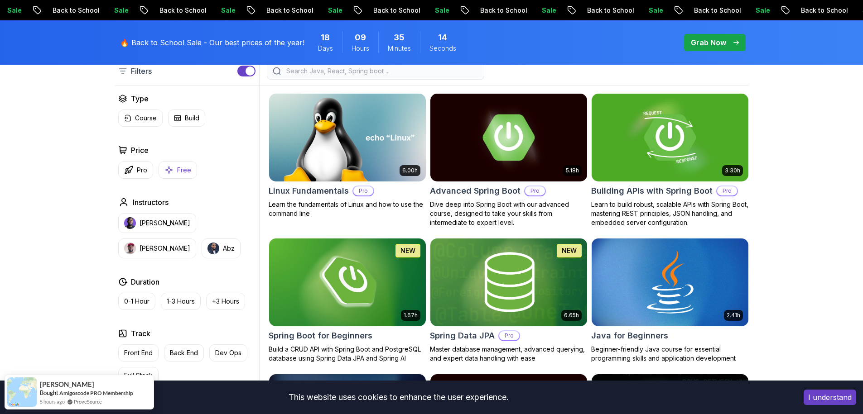 The width and height of the screenshot is (863, 414). What do you see at coordinates (137, 302) in the screenshot?
I see `p: 0-1 Hour` at bounding box center [137, 302].